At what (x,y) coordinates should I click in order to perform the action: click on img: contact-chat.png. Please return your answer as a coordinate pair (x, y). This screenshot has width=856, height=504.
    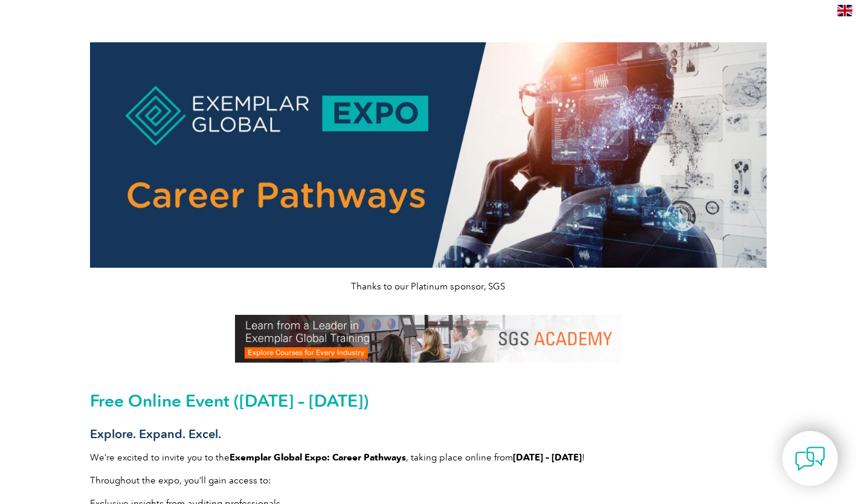
    Looking at the image, I should click on (810, 458).